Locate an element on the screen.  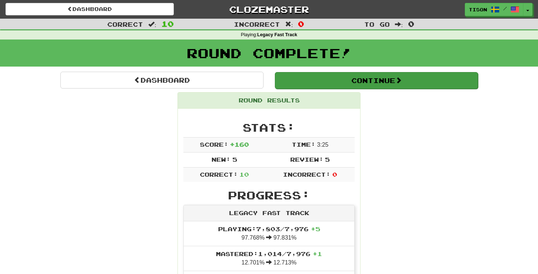
span: Review: is located at coordinates (306, 159).